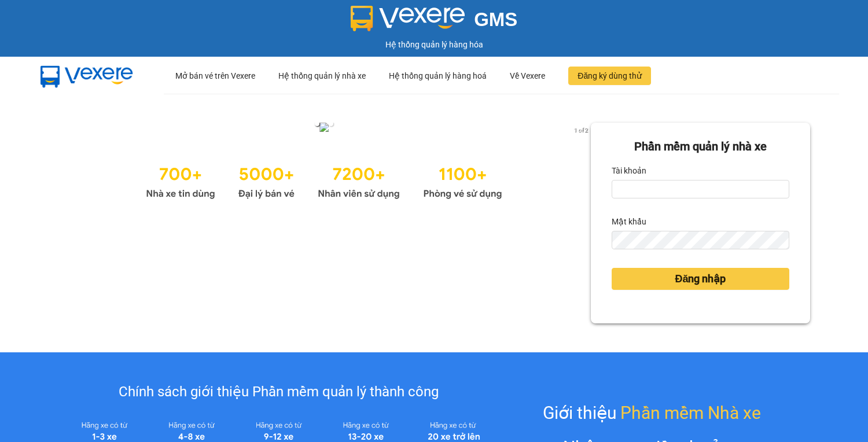  What do you see at coordinates (66, 129) in the screenshot?
I see `button: previous slide / item` at bounding box center [66, 129].